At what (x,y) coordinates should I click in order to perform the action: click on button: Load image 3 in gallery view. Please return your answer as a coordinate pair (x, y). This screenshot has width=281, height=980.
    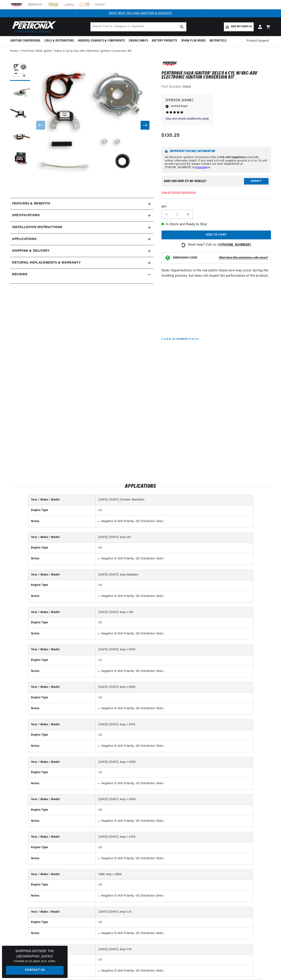
    Looking at the image, I should click on (20, 115).